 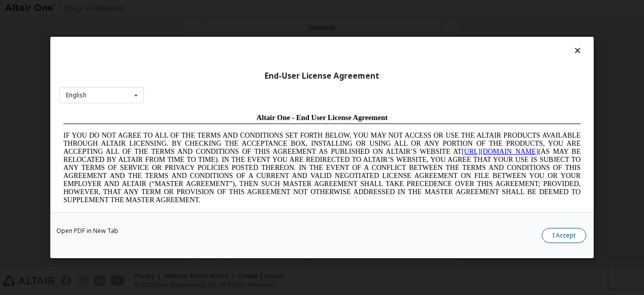 I want to click on button: I Accept, so click(x=564, y=235).